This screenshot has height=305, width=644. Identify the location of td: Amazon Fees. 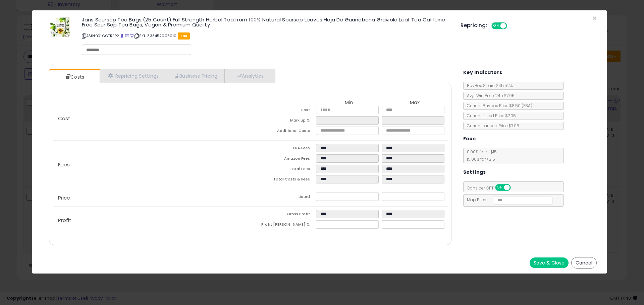
(283, 159).